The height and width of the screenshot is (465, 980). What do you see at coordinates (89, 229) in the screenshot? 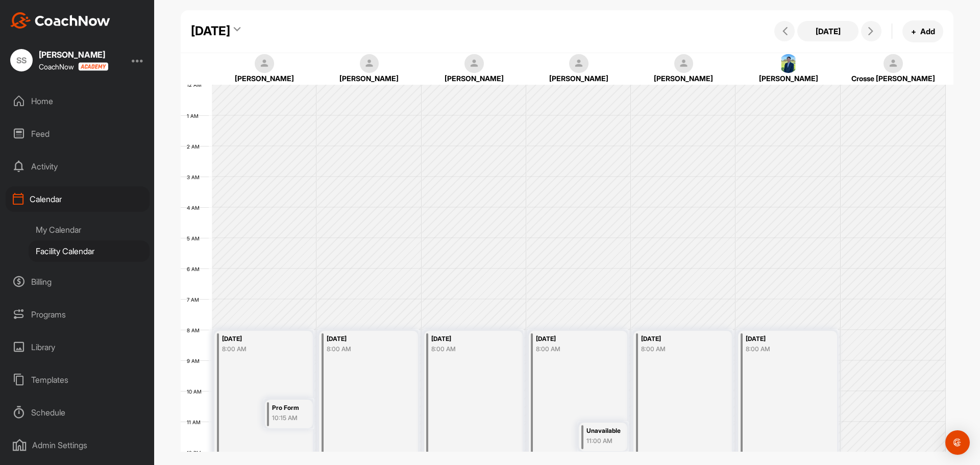
I see `div: My Calendar` at bounding box center [89, 229].